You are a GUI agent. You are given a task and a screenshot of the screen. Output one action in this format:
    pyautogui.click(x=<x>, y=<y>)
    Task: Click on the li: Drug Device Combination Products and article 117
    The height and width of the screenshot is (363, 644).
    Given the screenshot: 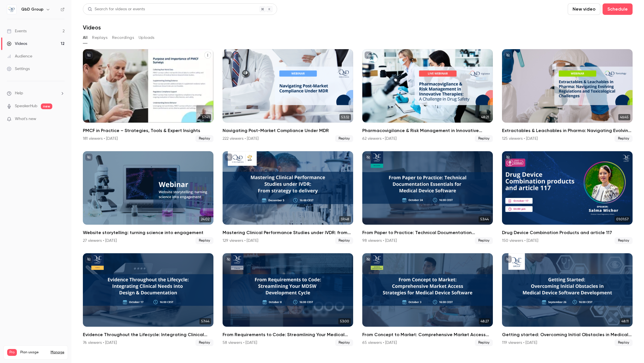 What is the action you would take?
    pyautogui.click(x=567, y=197)
    